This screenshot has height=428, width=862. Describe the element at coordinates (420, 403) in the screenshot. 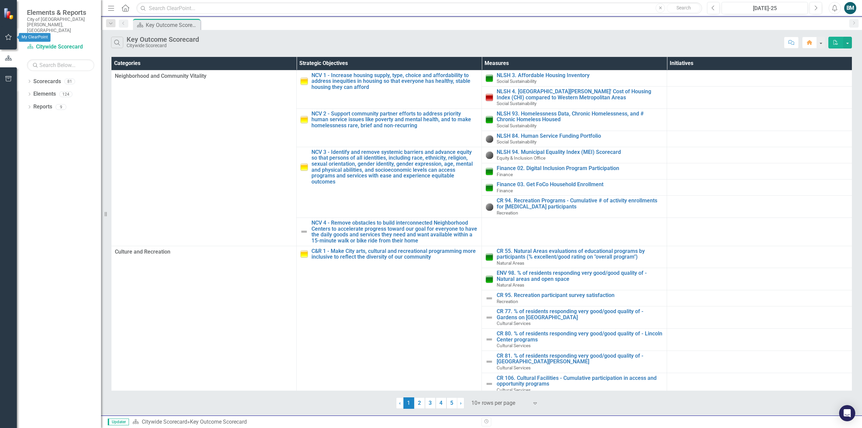

I see `a: 2` at that location.